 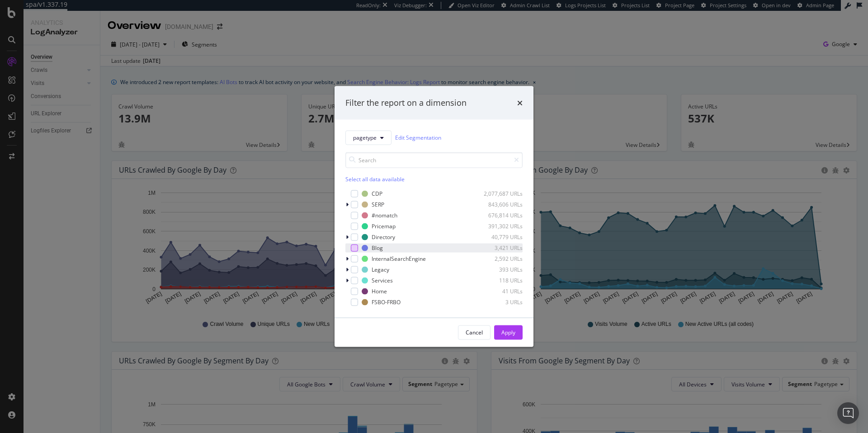 I want to click on div: 2,592 URLs, so click(x=501, y=258).